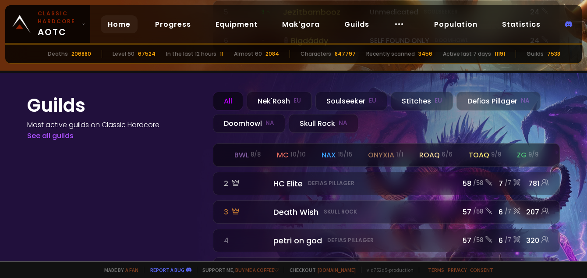 This screenshot has width=587, height=278. What do you see at coordinates (345, 155) in the screenshot?
I see `small: 15 / 15` at bounding box center [345, 155].